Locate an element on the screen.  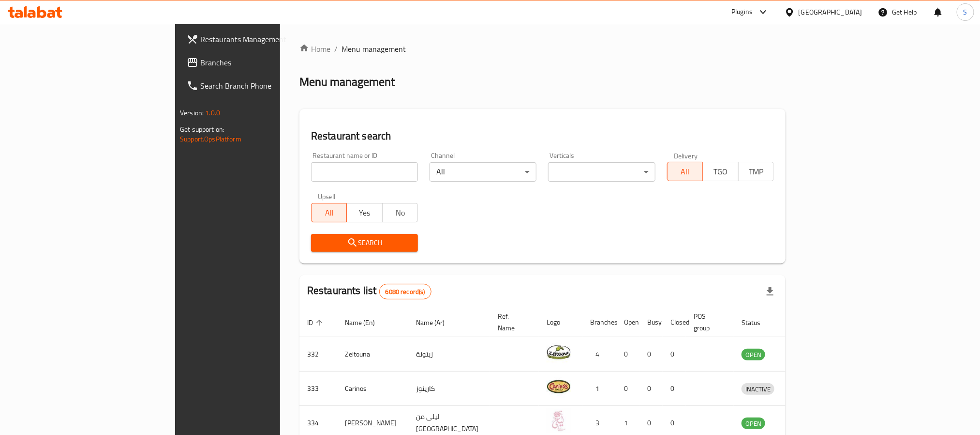
label: Upsell is located at coordinates (326, 197).